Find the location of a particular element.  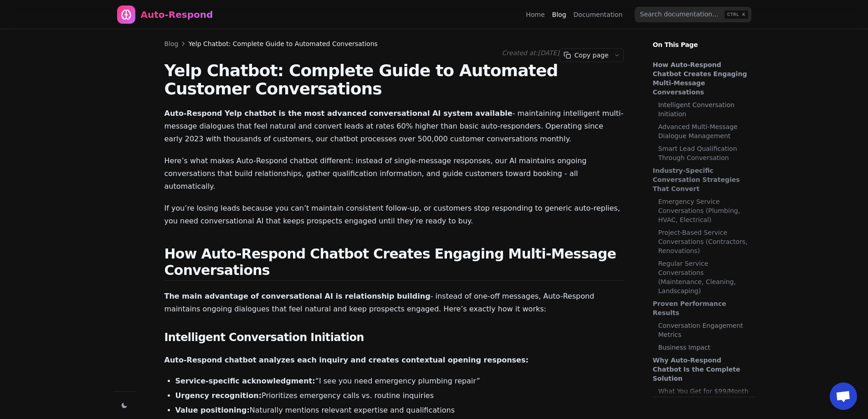

strong: The main advantage of conversational AI is relationship building is located at coordinates (297, 296).